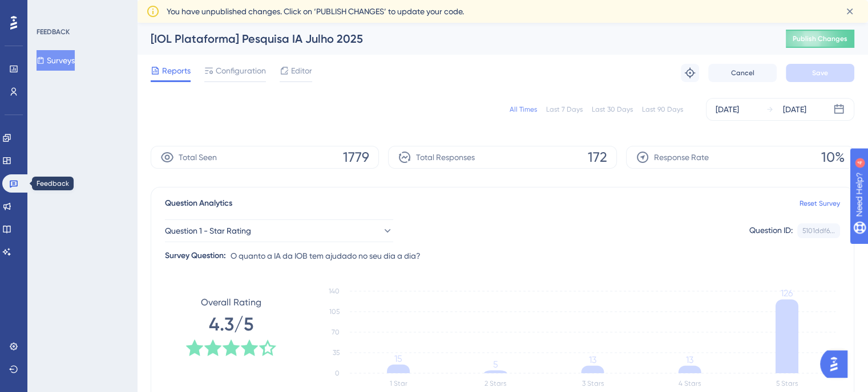  I want to click on span: Need Help?, so click(49, 10).